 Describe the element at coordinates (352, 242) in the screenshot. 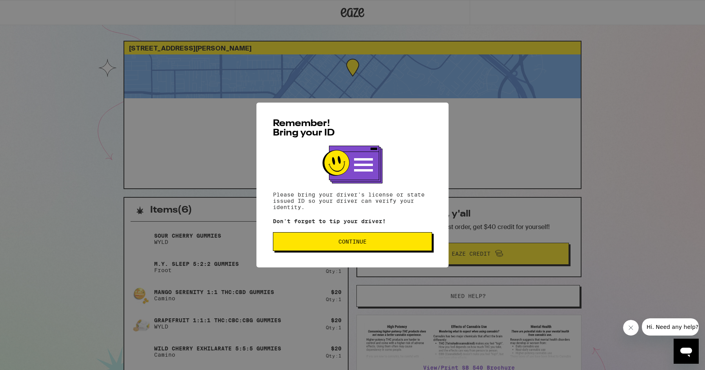

I see `span: Continue` at that location.